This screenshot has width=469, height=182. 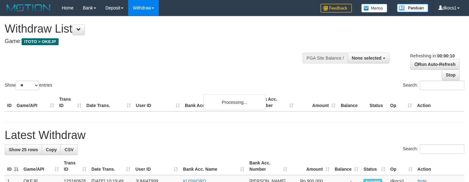 I want to click on th: Amount, so click(x=317, y=102).